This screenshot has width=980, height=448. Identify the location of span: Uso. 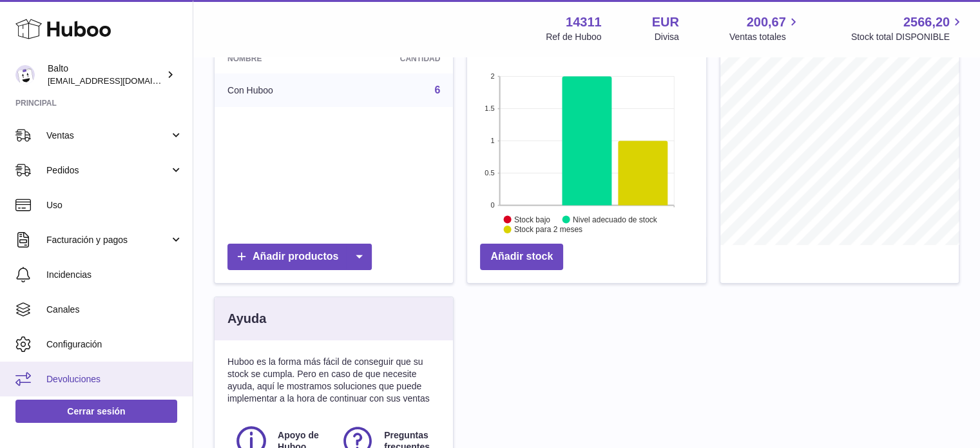
(114, 205).